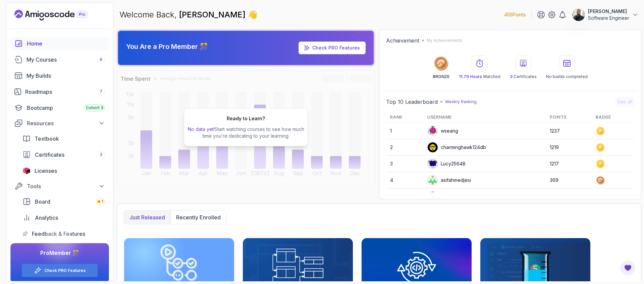  I want to click on a: roadmaps, so click(60, 92).